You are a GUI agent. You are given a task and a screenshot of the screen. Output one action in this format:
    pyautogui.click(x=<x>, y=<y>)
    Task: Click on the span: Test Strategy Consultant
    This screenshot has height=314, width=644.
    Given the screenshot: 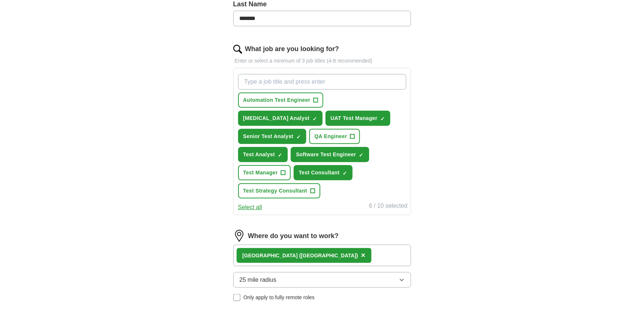 What is the action you would take?
    pyautogui.click(x=275, y=191)
    